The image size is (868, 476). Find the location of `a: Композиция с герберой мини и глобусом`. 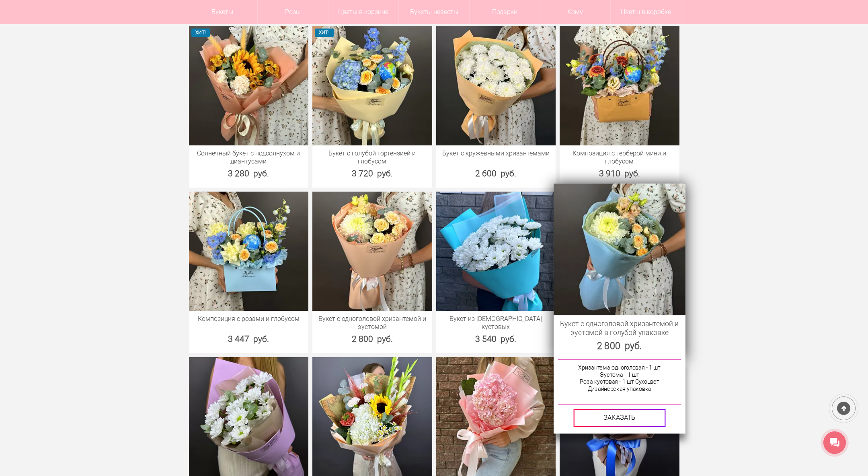

a: Композиция с герберой мини и глобусом is located at coordinates (620, 157).